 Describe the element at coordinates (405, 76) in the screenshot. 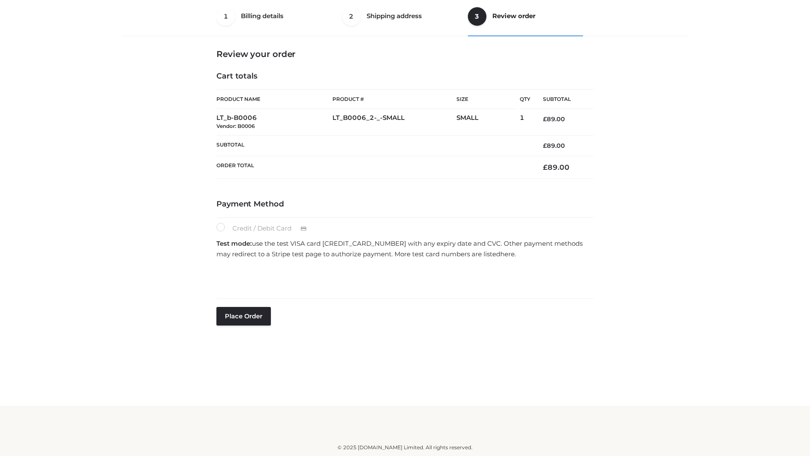

I see `h4: Cart totals` at that location.